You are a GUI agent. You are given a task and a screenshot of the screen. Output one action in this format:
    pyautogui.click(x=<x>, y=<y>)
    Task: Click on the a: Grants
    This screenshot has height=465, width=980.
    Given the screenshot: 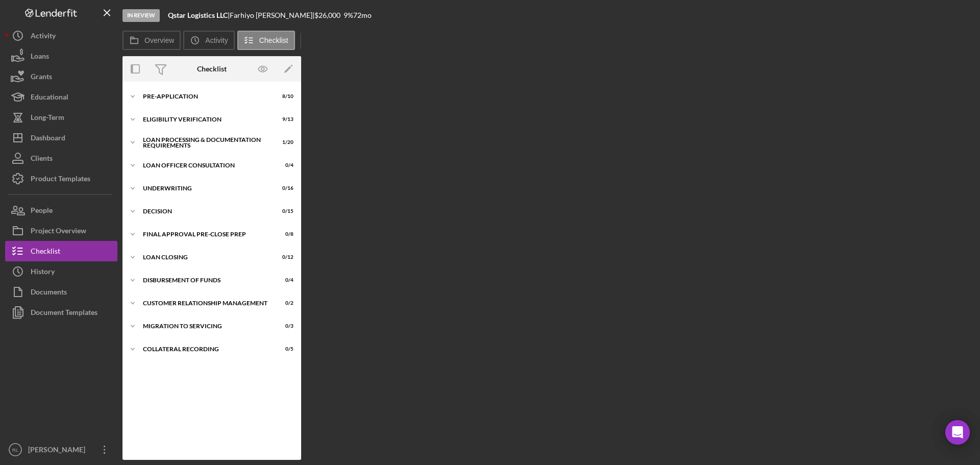 What is the action you would take?
    pyautogui.click(x=61, y=77)
    